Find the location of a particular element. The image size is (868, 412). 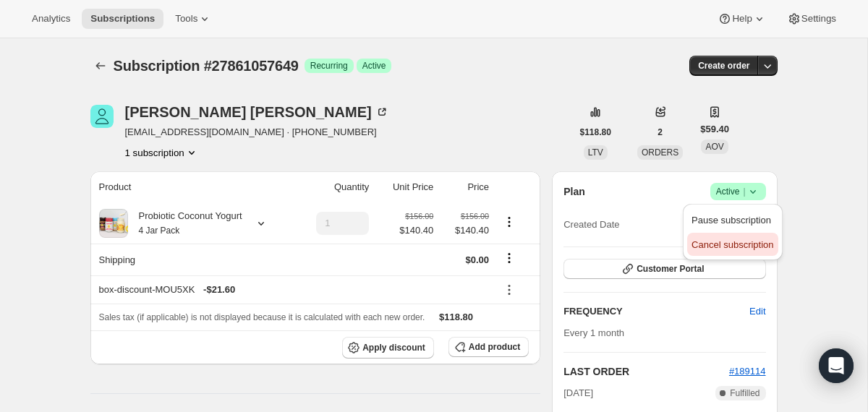

span: #189114 is located at coordinates (747, 371).